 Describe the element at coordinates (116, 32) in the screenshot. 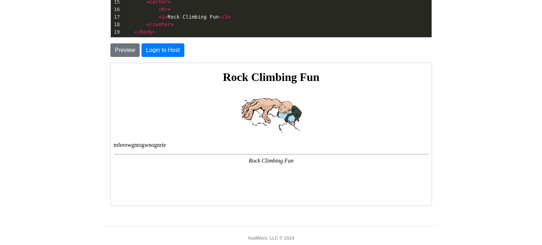

I see `div: 19` at that location.